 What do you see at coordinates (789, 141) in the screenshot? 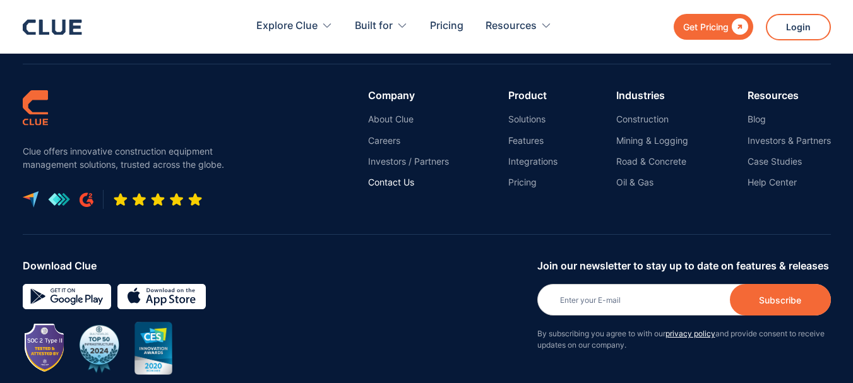
I see `a: Investors & Partners` at bounding box center [789, 141].